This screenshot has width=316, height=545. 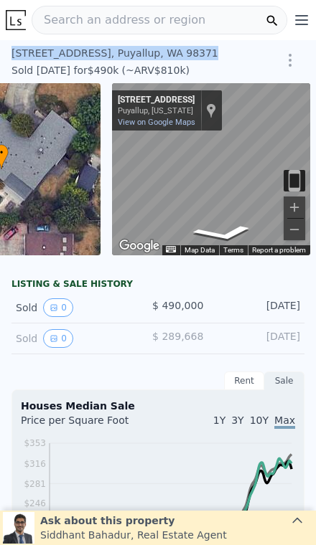 I want to click on tspan: $353, so click(x=34, y=443).